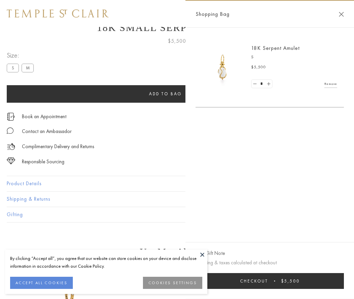  I want to click on img: icon_appointment.svg, so click(11, 116).